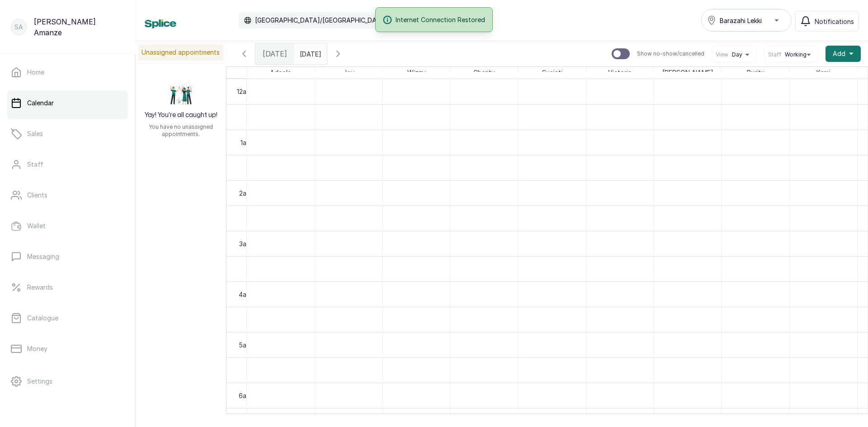 This screenshot has height=427, width=868. I want to click on p: Catalogue, so click(42, 318).